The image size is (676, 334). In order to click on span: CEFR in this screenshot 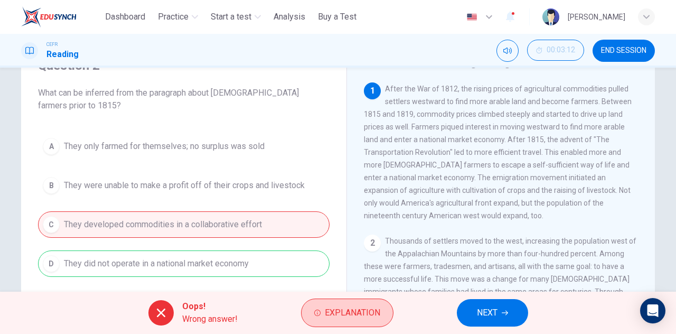, I will do `click(52, 44)`.